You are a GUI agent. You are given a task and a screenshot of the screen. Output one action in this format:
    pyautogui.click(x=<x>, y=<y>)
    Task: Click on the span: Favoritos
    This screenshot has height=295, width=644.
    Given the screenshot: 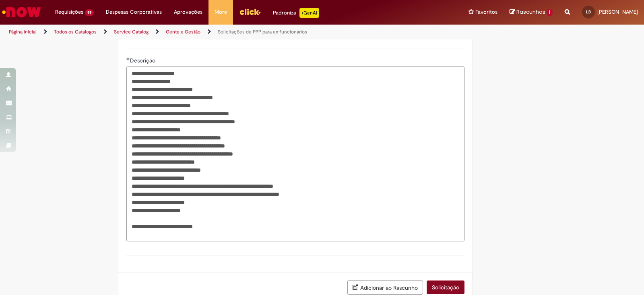 What is the action you would take?
    pyautogui.click(x=486, y=12)
    